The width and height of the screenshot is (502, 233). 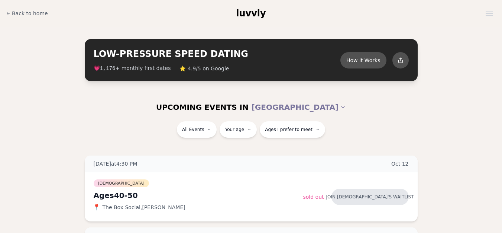 What do you see at coordinates (289, 129) in the screenshot?
I see `span: Ages I prefer to meet` at bounding box center [289, 129].